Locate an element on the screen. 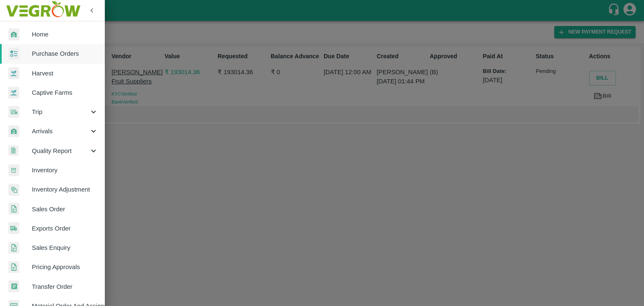 The image size is (644, 306). span: Harvest is located at coordinates (65, 73).